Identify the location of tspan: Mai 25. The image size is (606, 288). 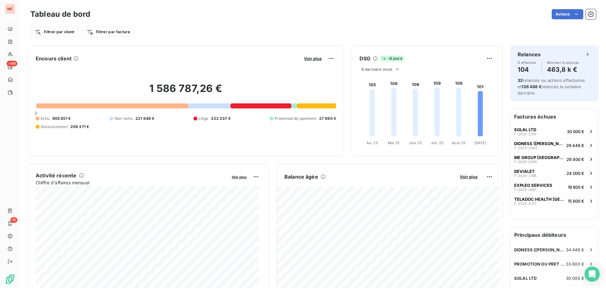
(394, 143).